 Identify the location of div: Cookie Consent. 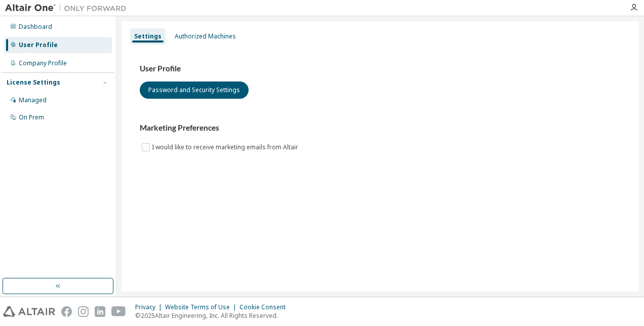
(265, 307).